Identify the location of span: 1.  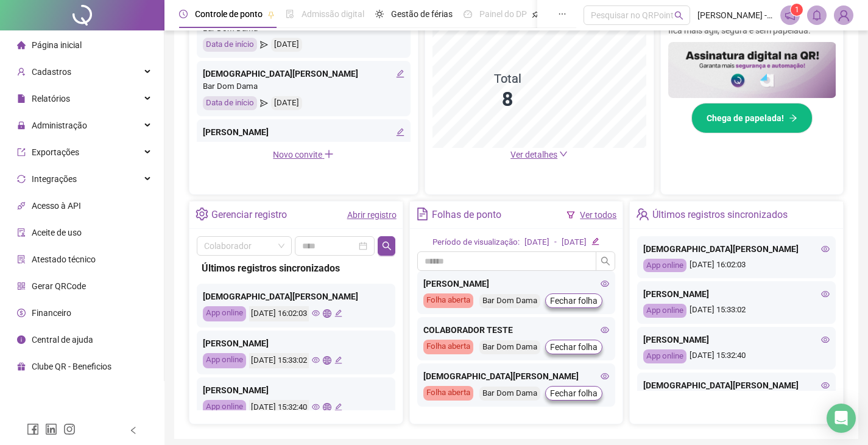
(797, 10).